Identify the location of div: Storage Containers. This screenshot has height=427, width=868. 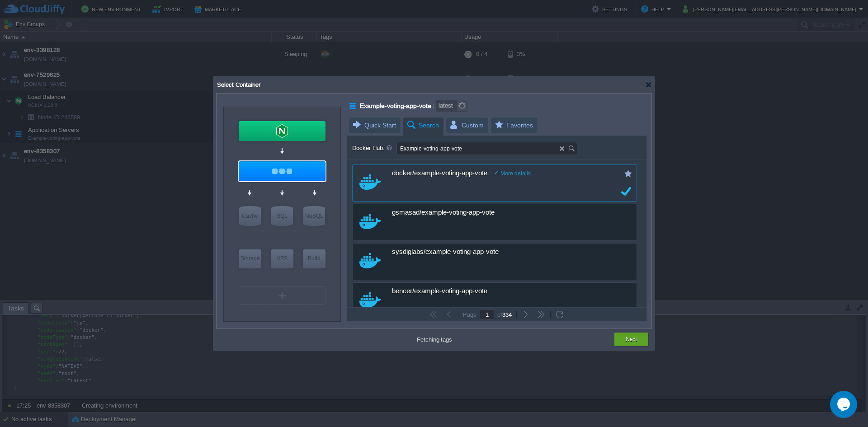
(250, 259).